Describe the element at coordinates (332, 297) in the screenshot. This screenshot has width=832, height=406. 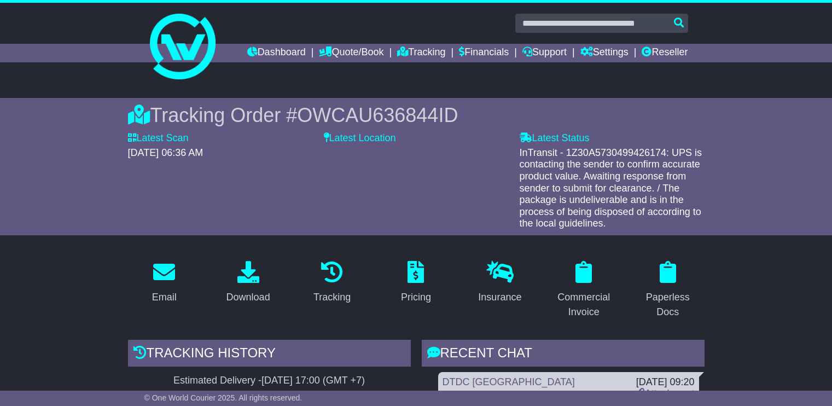
I see `div: Tracking` at that location.